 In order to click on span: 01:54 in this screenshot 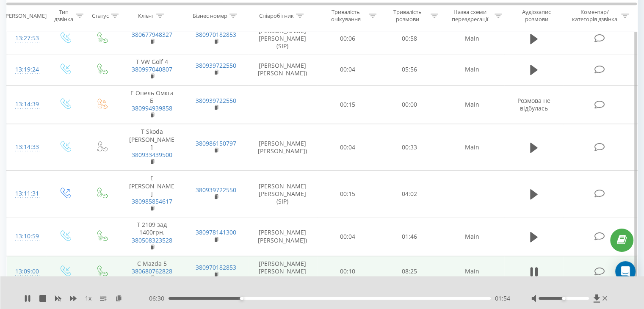, I will do `click(503, 299)`.